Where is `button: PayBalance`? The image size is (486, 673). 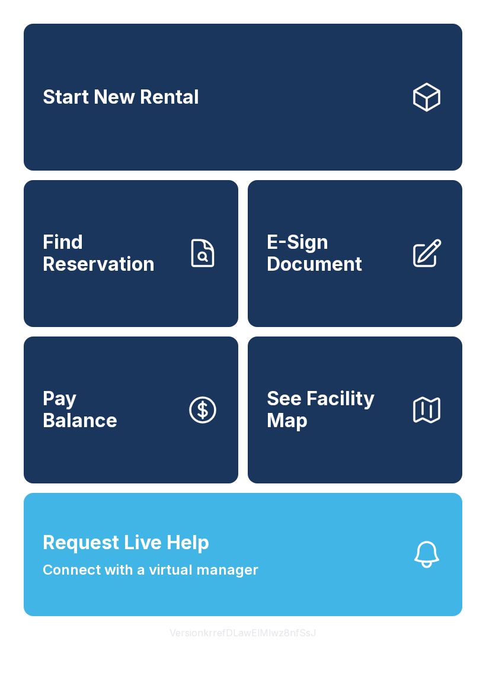
button: PayBalance is located at coordinates (131, 410).